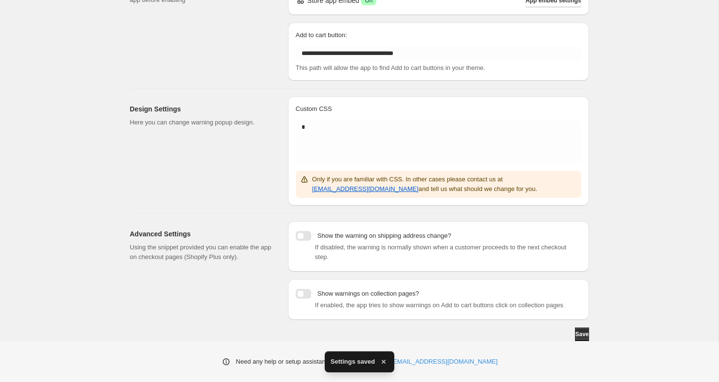  What do you see at coordinates (444, 184) in the screenshot?
I see `p: Only if you are familiar with CSS. In other cases please contact us at and tell us what should we...` at bounding box center [444, 184].